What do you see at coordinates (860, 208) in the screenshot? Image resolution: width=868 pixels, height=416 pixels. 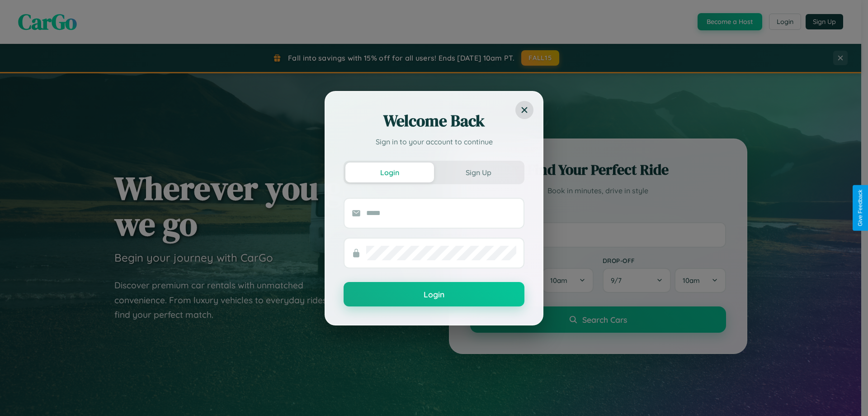 I see `div: Give Feedback` at bounding box center [860, 208].